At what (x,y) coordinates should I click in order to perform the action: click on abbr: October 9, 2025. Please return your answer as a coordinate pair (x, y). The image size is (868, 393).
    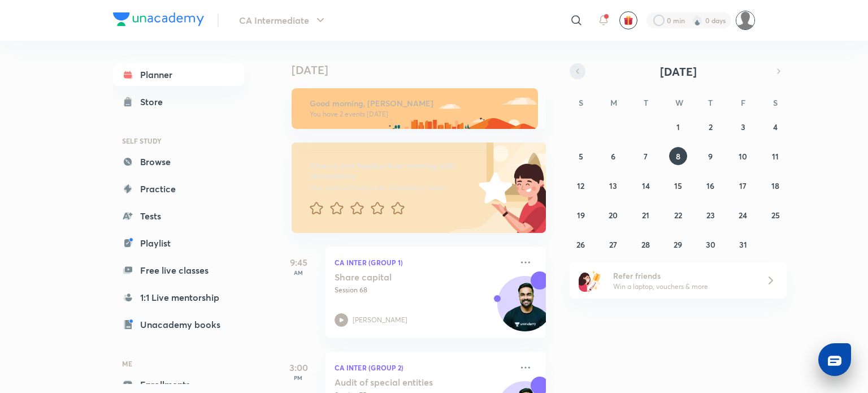
    Looking at the image, I should click on (710, 156).